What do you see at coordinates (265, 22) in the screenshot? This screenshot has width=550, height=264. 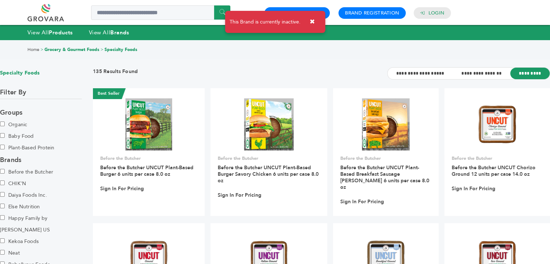 I see `span: This Brand is currently inactive.` at bounding box center [265, 22].